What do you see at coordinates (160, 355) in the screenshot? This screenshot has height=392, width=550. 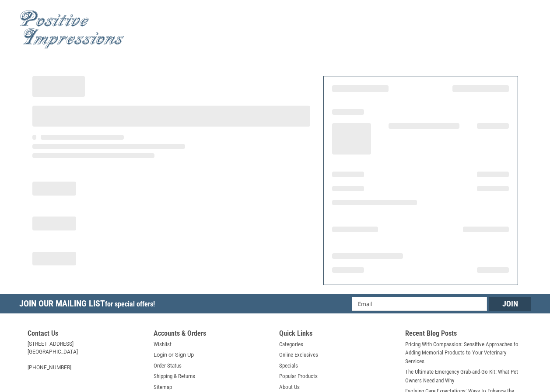 I see `a: Login` at bounding box center [160, 355].